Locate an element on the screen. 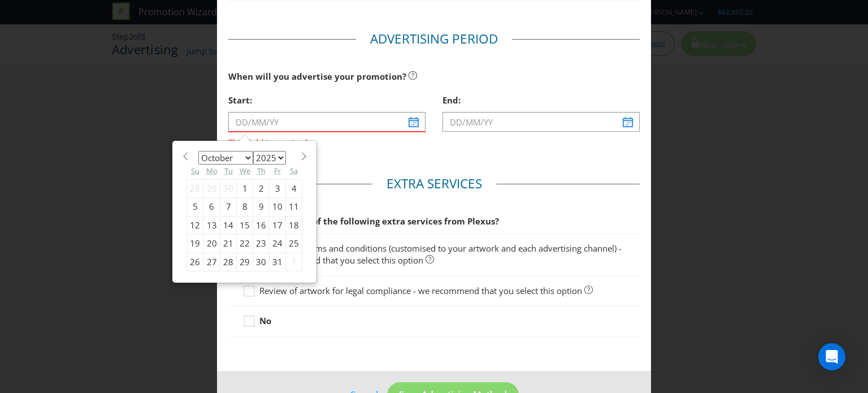 This screenshot has height=393, width=868. span: Would you like any of the following extra services from Plexus? is located at coordinates (363, 221).